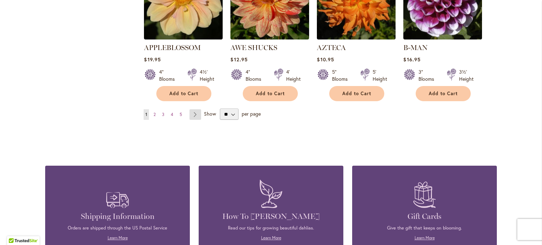 Image resolution: width=542 pixels, height=245 pixels. Describe the element at coordinates (210, 114) in the screenshot. I see `span: Show` at that location.